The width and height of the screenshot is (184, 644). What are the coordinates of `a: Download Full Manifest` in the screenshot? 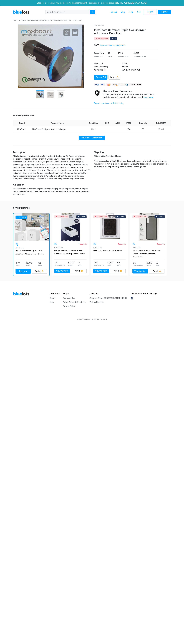 It's located at (92, 138).